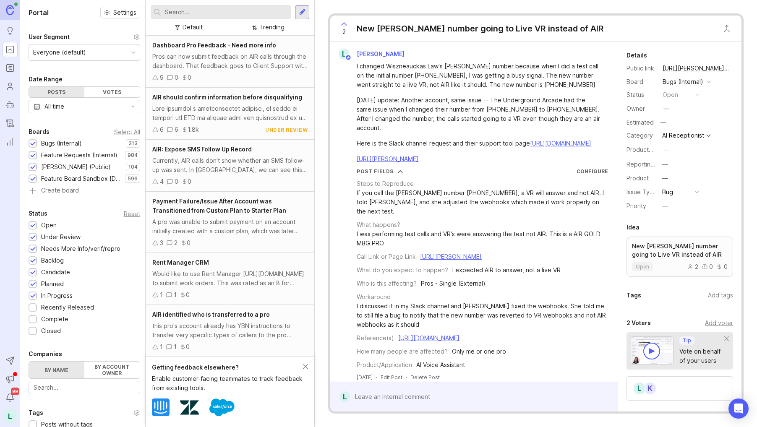 The image size is (757, 427). Describe the element at coordinates (386, 257) in the screenshot. I see `div: Call Link or Page Link` at that location.